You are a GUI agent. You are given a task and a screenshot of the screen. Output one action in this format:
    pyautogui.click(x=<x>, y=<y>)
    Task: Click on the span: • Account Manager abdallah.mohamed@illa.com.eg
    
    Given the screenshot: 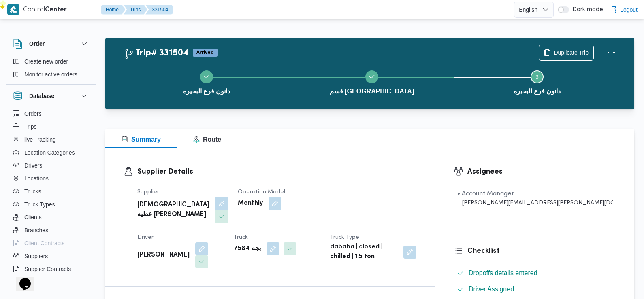 What is the action you would take?
    pyautogui.click(x=535, y=198)
    